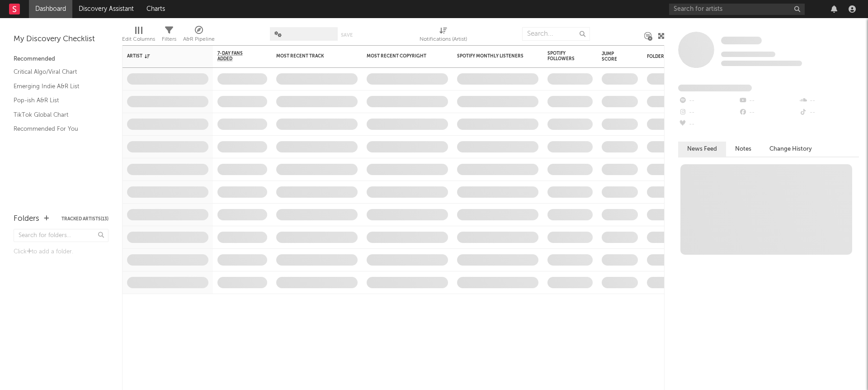 This screenshot has width=868, height=390. Describe the element at coordinates (57, 129) in the screenshot. I see `a: Recommended For You` at that location.